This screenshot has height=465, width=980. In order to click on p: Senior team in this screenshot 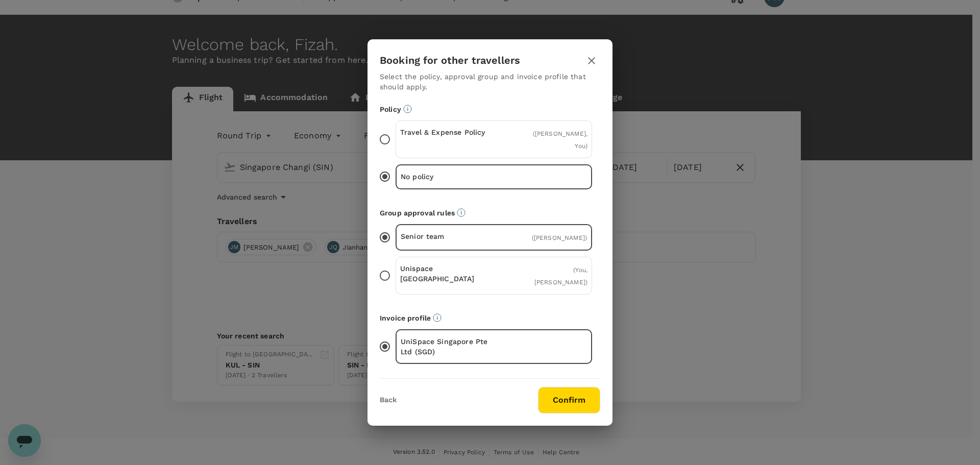, I will do `click(447, 237)`.